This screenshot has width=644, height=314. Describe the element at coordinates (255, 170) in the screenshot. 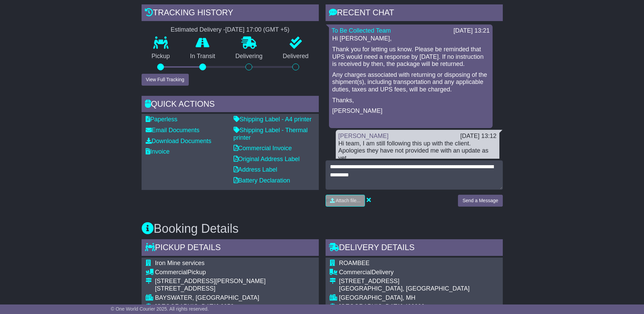

I see `a: Address Label` at that location.